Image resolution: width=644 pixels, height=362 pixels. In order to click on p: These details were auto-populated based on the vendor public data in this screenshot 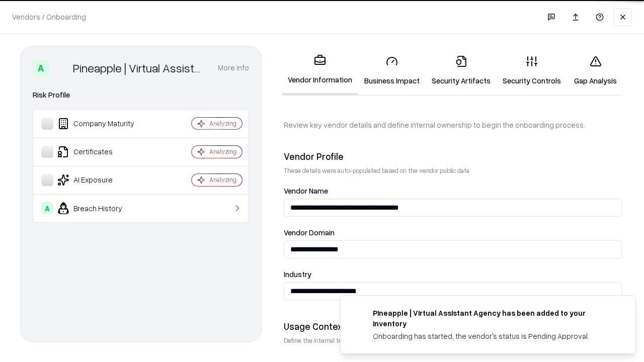, I will do `click(453, 170)`.